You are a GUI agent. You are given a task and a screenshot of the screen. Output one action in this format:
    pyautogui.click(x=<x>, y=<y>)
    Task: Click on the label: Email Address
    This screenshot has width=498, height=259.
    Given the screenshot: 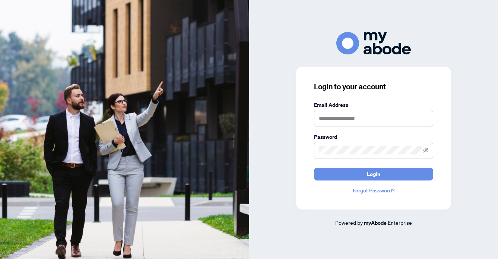 What is the action you would take?
    pyautogui.click(x=373, y=105)
    